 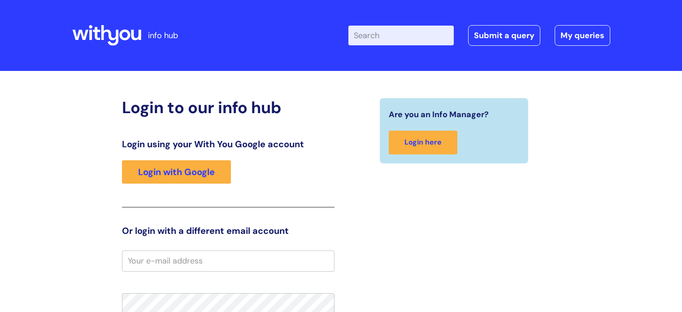 I want to click on a: Login here, so click(x=423, y=142).